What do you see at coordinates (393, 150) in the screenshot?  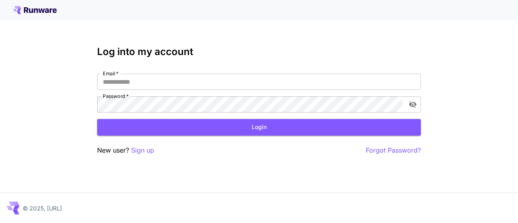 I see `button: Forgot Password?` at bounding box center [393, 150].